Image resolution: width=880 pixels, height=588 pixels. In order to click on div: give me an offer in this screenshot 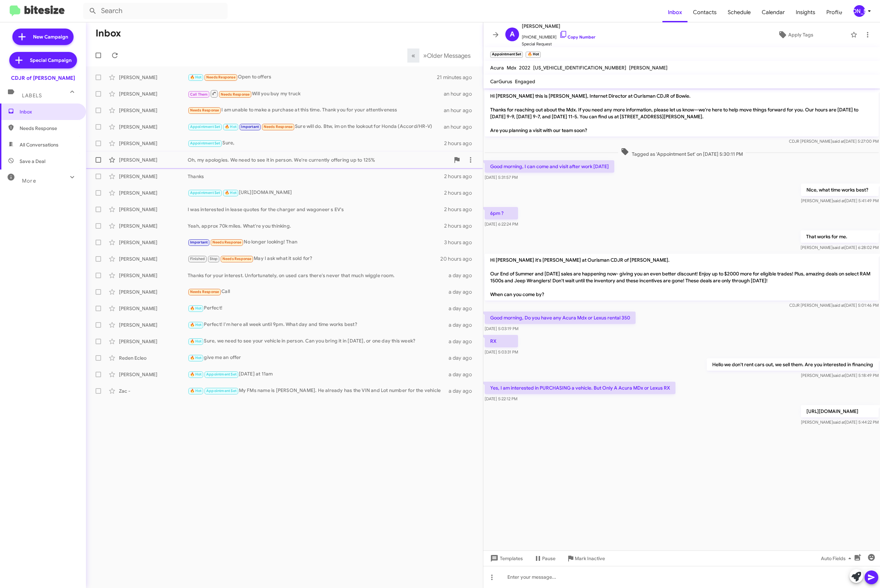, I will do `click(318, 358)`.